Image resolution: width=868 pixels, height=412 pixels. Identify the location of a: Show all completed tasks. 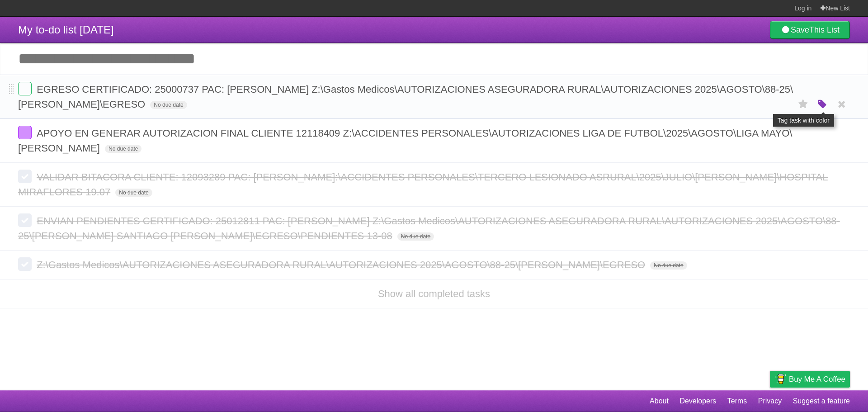
(434, 294).